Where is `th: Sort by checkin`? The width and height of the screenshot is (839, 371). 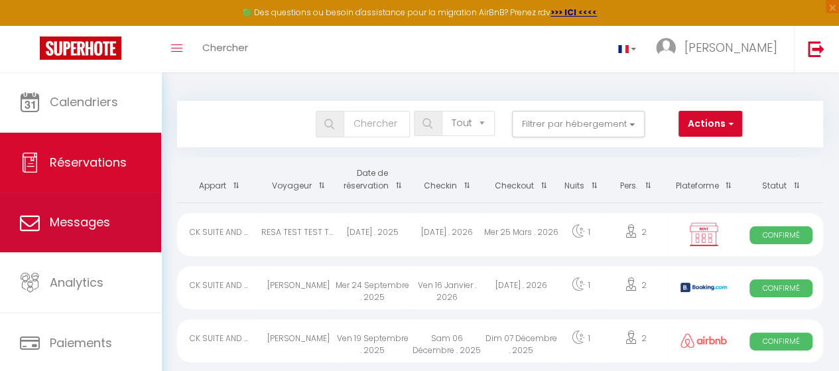 th: Sort by checkin is located at coordinates (447, 180).